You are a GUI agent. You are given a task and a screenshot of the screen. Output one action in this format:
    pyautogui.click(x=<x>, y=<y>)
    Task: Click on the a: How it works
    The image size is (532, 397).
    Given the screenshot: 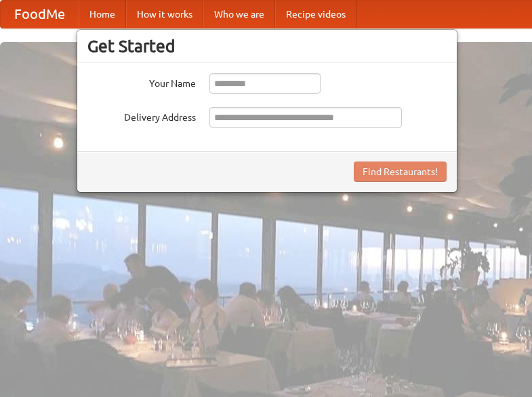 What is the action you would take?
    pyautogui.click(x=164, y=14)
    